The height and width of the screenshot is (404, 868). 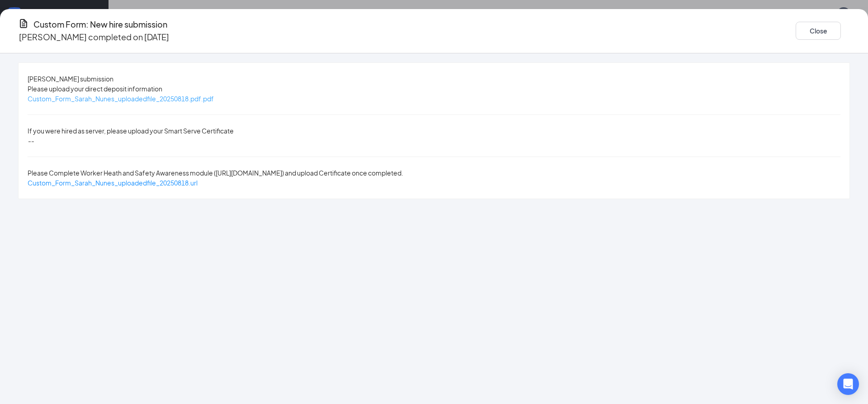 I want to click on span: If you were hired as server, please upload your Smart Serve Certificate, so click(x=130, y=130).